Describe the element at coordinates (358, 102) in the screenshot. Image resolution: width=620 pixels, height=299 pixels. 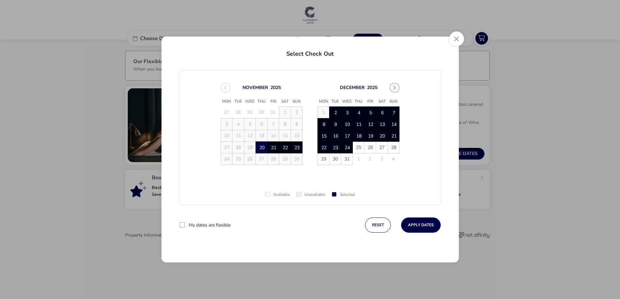
I see `span: Thu` at that location.